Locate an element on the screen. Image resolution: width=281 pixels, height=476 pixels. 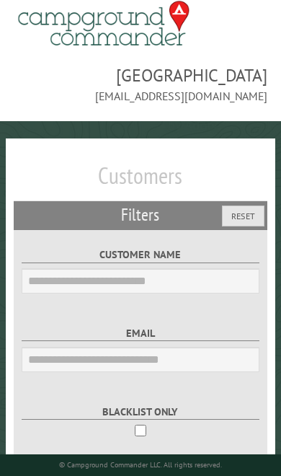
label: Blacklist only is located at coordinates (141, 412).